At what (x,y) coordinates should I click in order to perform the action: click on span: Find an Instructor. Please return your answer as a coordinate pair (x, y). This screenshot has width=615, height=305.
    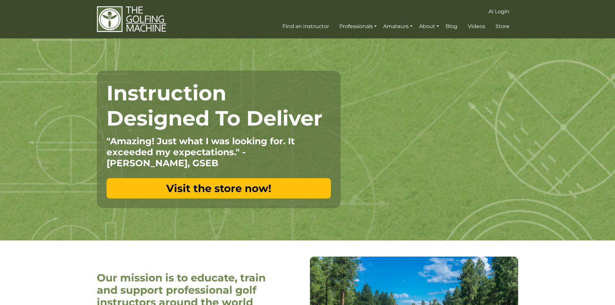
    Looking at the image, I should click on (306, 26).